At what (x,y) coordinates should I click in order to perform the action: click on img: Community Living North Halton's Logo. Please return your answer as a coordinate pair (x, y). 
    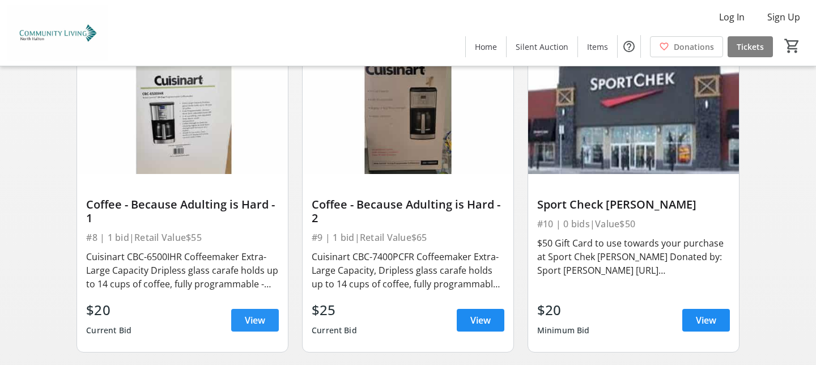
    Looking at the image, I should click on (57, 33).